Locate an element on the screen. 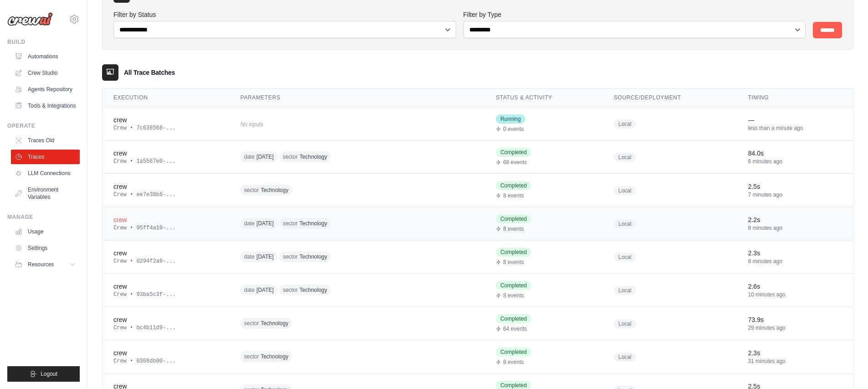 The width and height of the screenshot is (868, 389). button: Resources is located at coordinates (45, 265).